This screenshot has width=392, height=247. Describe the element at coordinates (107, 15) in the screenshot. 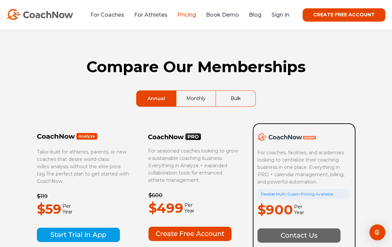

I see `a: For Coaches` at that location.